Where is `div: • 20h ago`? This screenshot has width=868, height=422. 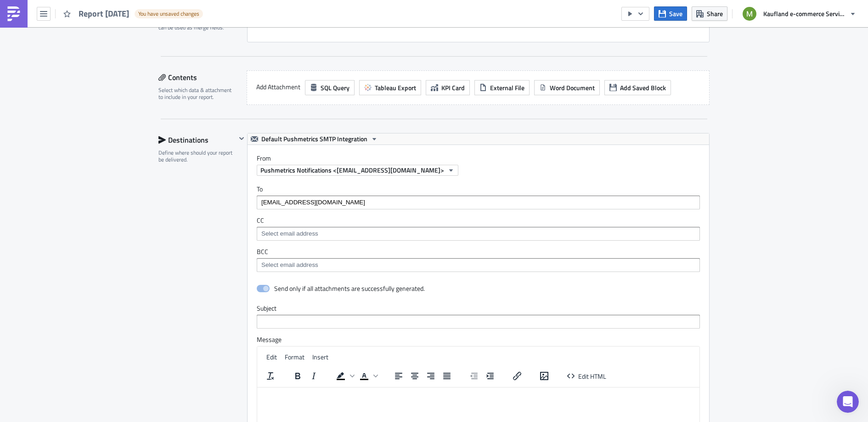
div: • 20h ago is located at coordinates (111, 159).